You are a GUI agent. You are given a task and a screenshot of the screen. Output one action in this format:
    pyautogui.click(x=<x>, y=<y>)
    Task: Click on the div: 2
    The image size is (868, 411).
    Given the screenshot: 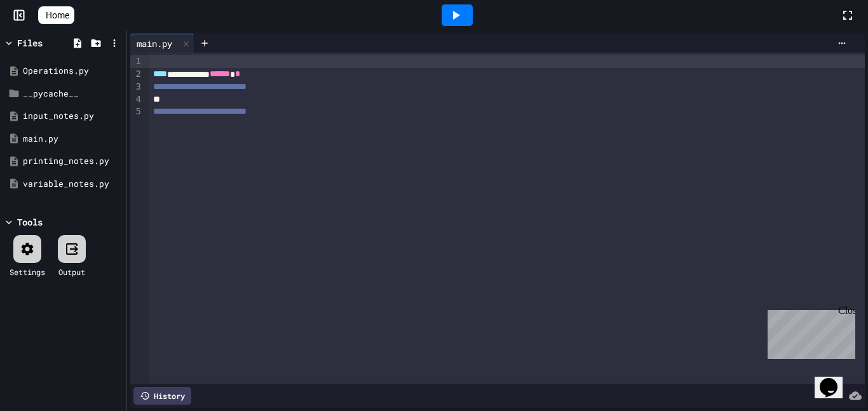 What is the action you would take?
    pyautogui.click(x=137, y=74)
    